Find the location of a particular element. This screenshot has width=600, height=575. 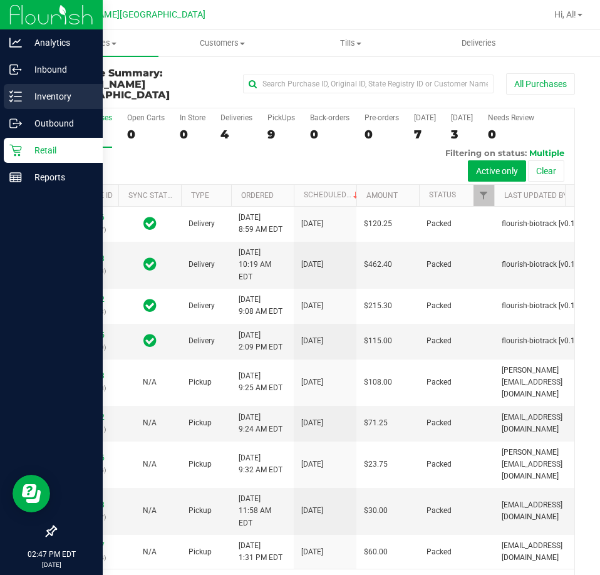

span: Multiple is located at coordinates (547, 153).